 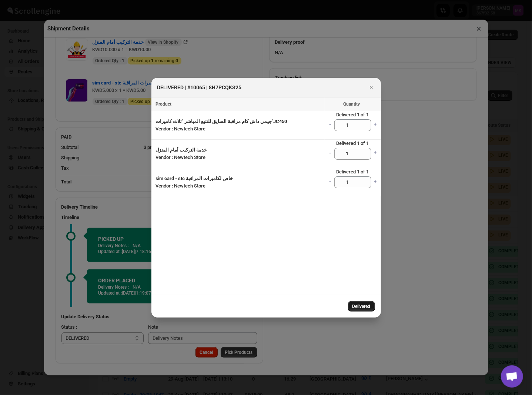 I want to click on h3: جيمي داش كام مراقبة السايق للتتبع المباشر "ثلاث كاميرات"JC450, so click(x=235, y=121).